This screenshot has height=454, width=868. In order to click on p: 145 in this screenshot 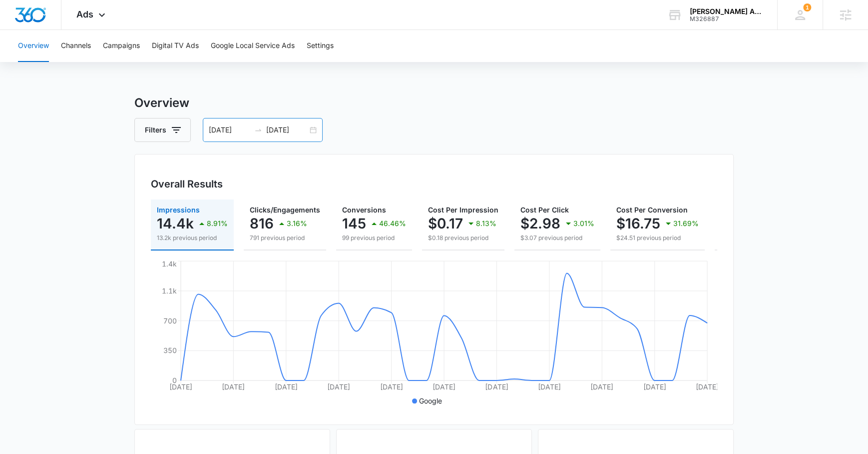, I will do `click(354, 223)`.